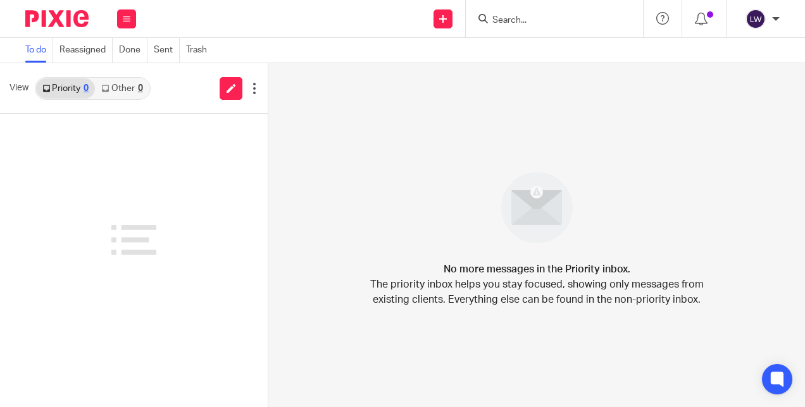 The height and width of the screenshot is (407, 805). I want to click on img: image, so click(537, 208).